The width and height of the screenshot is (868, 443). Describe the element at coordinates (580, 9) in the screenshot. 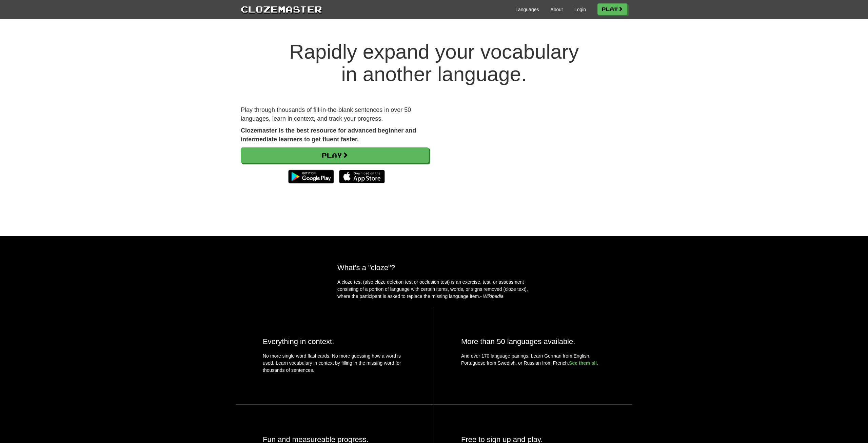

I see `a: Login` at that location.